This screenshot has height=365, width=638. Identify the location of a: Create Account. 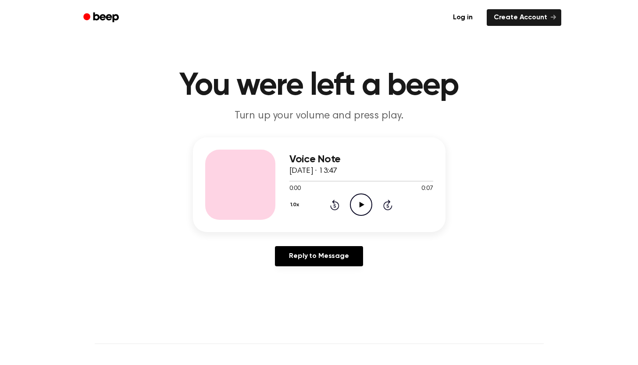
(524, 18).